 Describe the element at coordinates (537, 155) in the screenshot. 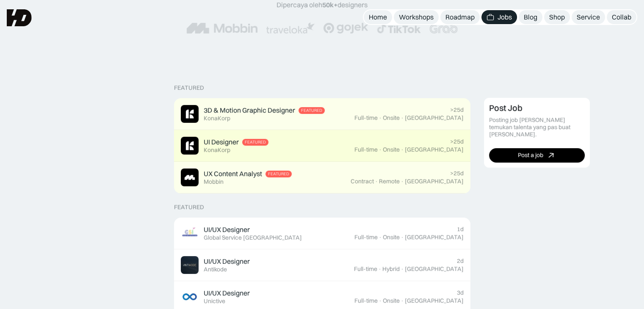

I see `a: Post a job` at that location.